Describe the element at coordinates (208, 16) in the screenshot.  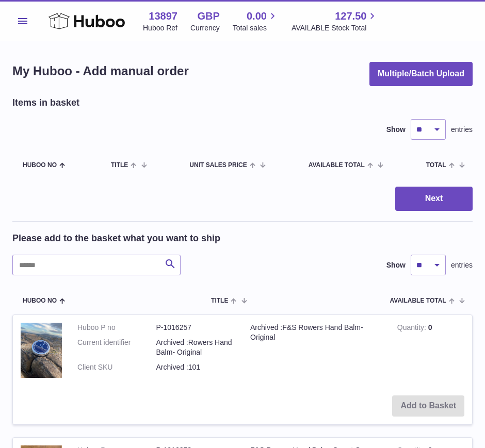
I see `strong: GBP` at that location.